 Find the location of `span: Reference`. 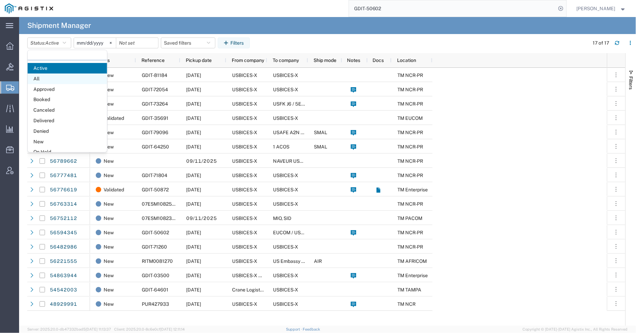

span: Reference is located at coordinates (153, 60).